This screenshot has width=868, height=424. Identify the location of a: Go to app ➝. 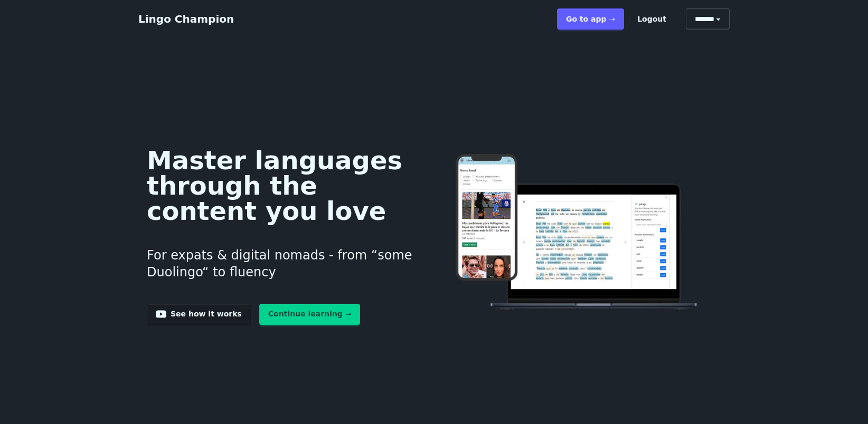
(590, 19).